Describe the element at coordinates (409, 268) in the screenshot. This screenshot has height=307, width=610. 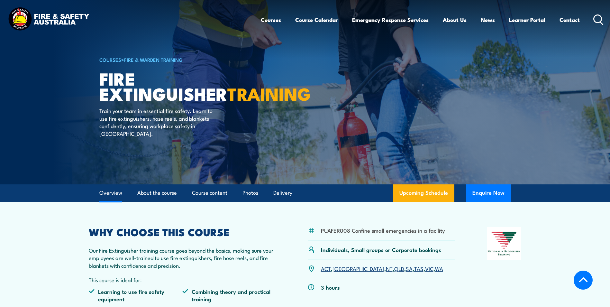
I see `a: SA` at that location.